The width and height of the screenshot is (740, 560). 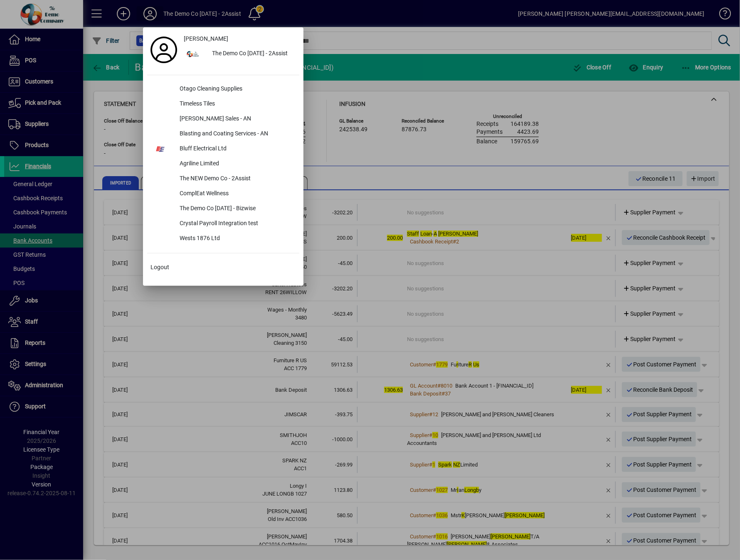 What do you see at coordinates (236, 134) in the screenshot?
I see `div: Blasting and Coating Services - AN` at bounding box center [236, 134].